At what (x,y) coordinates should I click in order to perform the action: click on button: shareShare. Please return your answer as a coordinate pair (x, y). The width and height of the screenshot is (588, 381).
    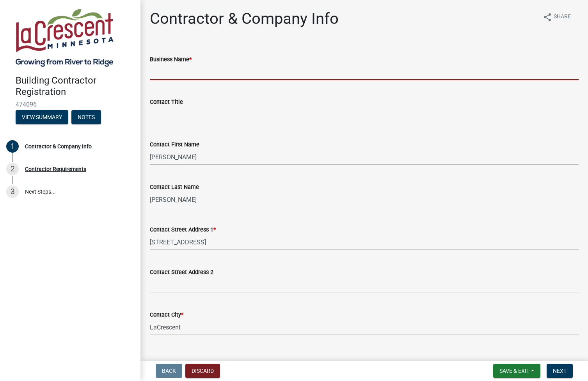
    Looking at the image, I should click on (557, 17).